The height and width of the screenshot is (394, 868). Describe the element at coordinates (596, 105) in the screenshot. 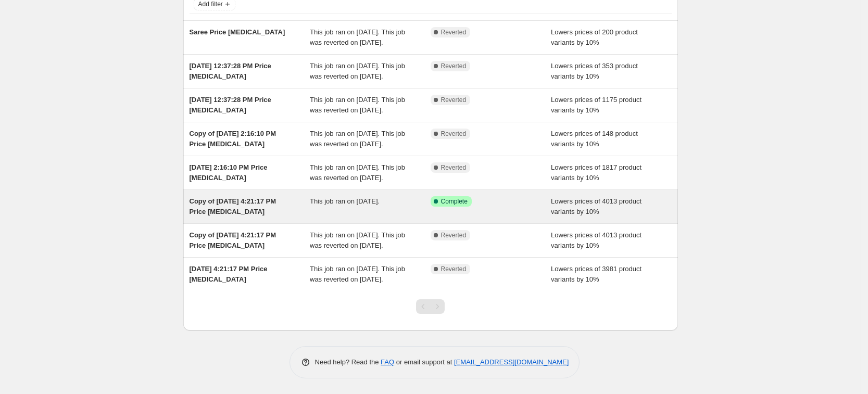

I see `span: Lowers prices of 1175 product variants by 10%` at that location.